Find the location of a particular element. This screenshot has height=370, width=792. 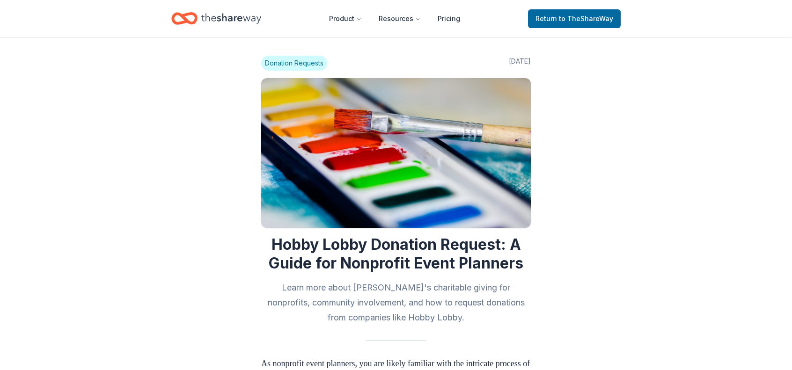

button: Resources is located at coordinates (400, 19).